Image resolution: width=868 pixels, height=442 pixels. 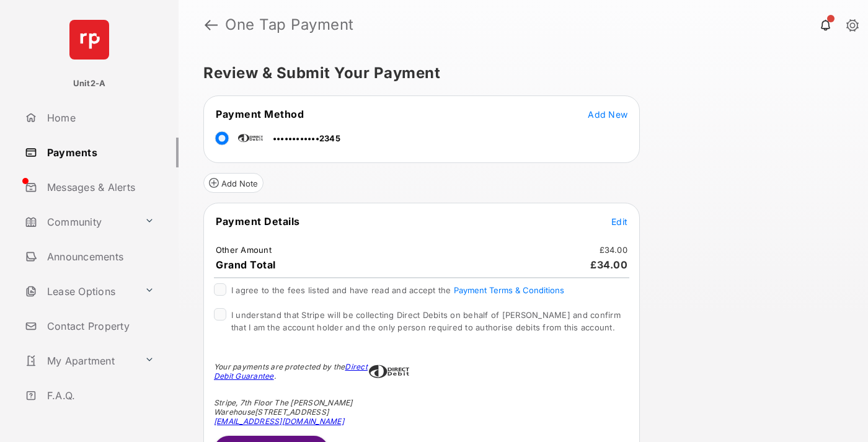 I want to click on span: Edit, so click(x=620, y=221).